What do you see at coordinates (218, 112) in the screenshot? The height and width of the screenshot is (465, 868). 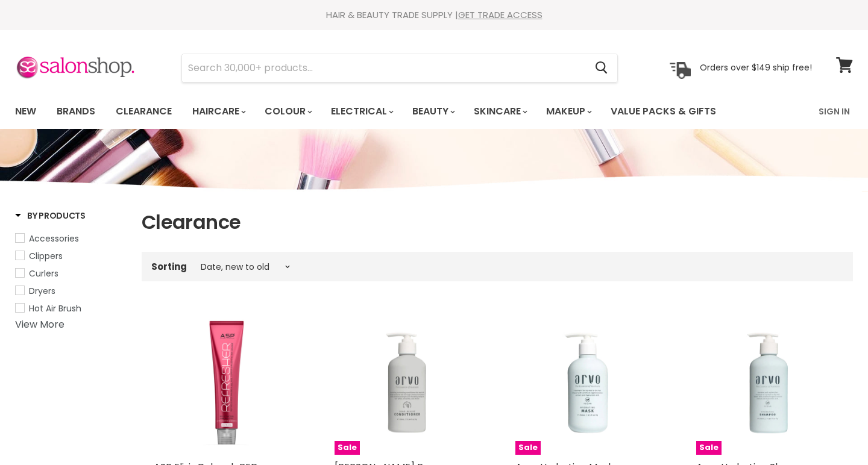 I see `a: Haircare` at bounding box center [218, 112].